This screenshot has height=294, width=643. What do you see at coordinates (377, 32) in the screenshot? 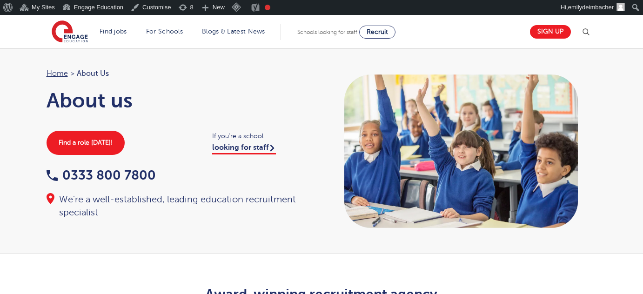
I see `a: Recruit` at bounding box center [377, 32].